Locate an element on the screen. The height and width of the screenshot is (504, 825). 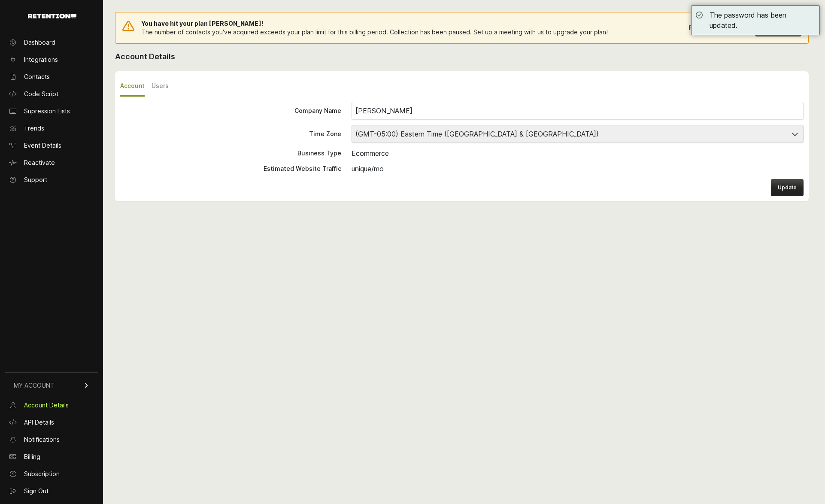
a: Notifications is located at coordinates (52, 440).